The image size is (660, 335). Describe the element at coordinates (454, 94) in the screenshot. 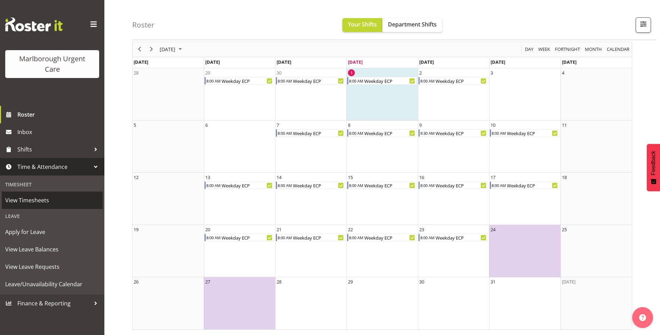

I see `td: Thursday, October 2, 2025` at that location.